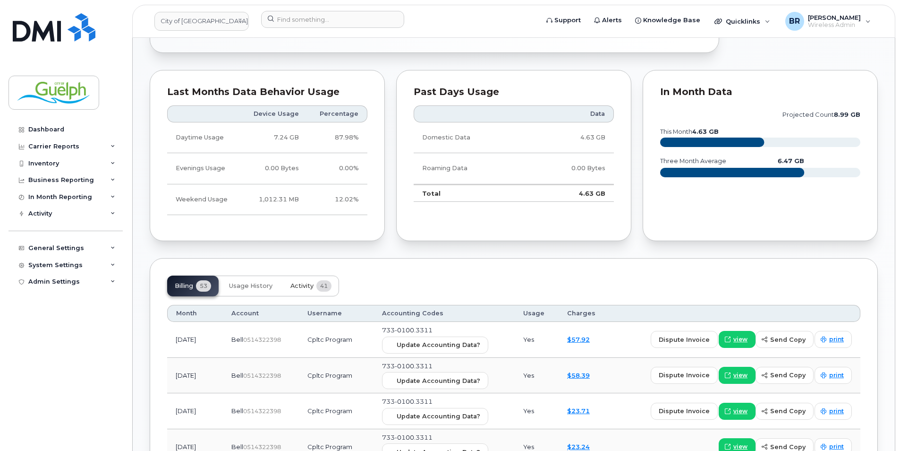  I want to click on a: City of Guelph, so click(202, 21).